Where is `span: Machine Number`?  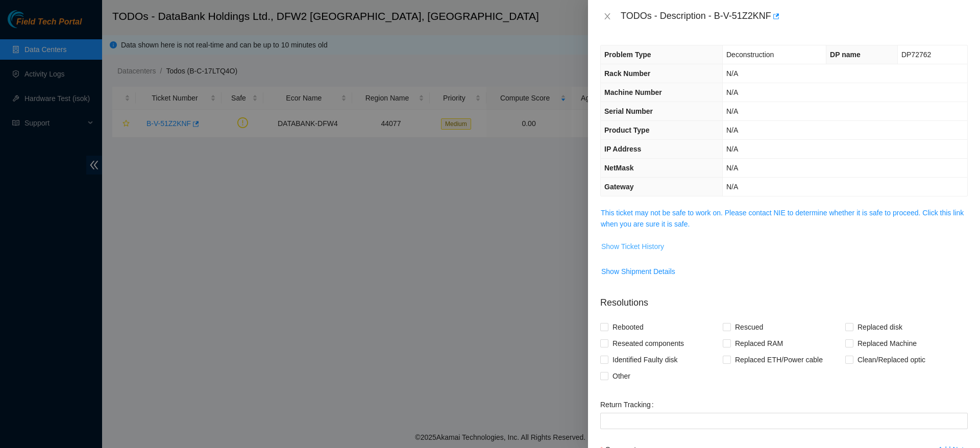 span: Machine Number is located at coordinates (633, 92).